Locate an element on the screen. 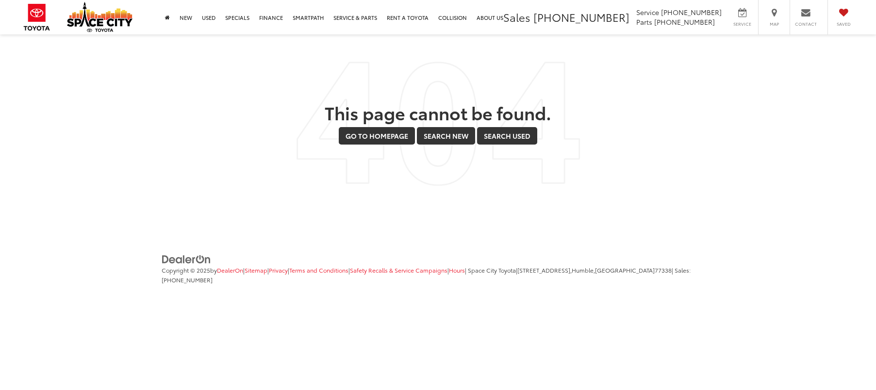  span: Sales is located at coordinates (517, 17).